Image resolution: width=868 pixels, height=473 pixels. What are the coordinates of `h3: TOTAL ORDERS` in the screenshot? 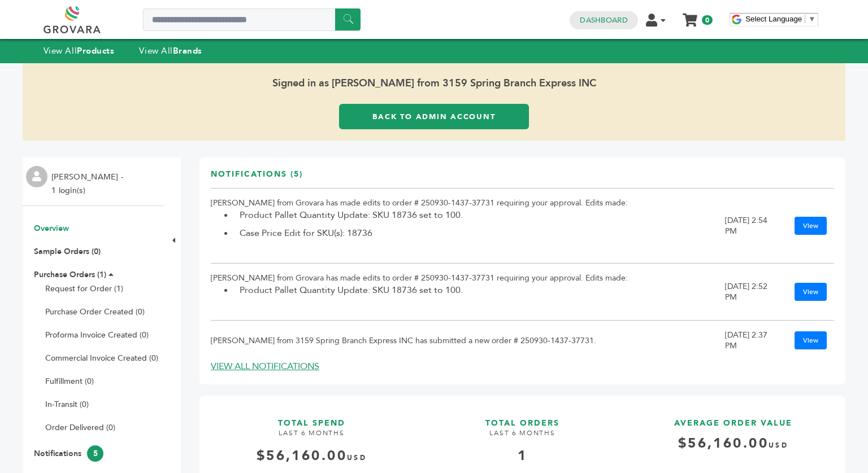 It's located at (522, 418).